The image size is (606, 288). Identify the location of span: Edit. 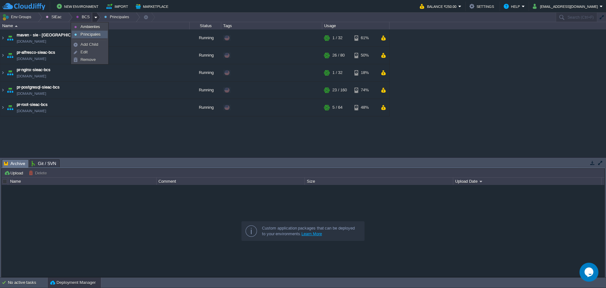
(84, 52).